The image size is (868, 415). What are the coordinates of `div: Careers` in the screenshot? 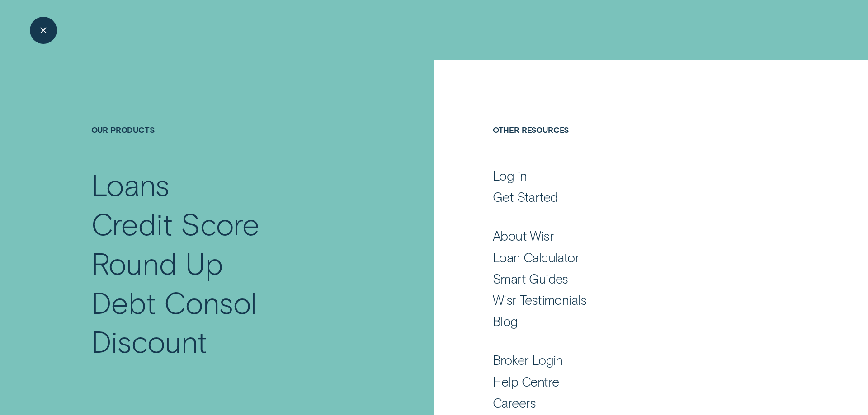 It's located at (514, 403).